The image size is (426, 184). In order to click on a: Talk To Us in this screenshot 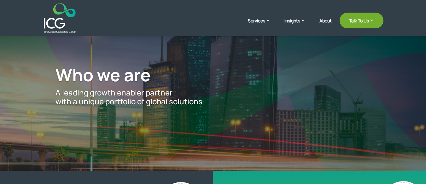, I will do `click(361, 20)`.